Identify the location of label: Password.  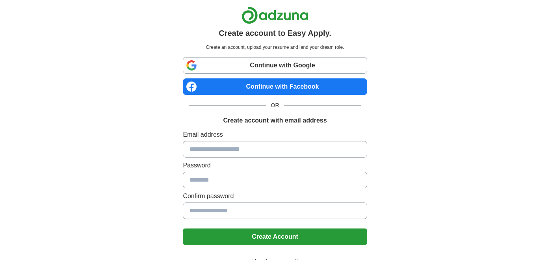
(275, 166).